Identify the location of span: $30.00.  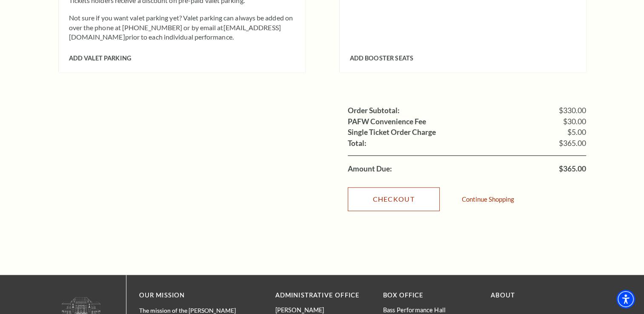
(575, 121).